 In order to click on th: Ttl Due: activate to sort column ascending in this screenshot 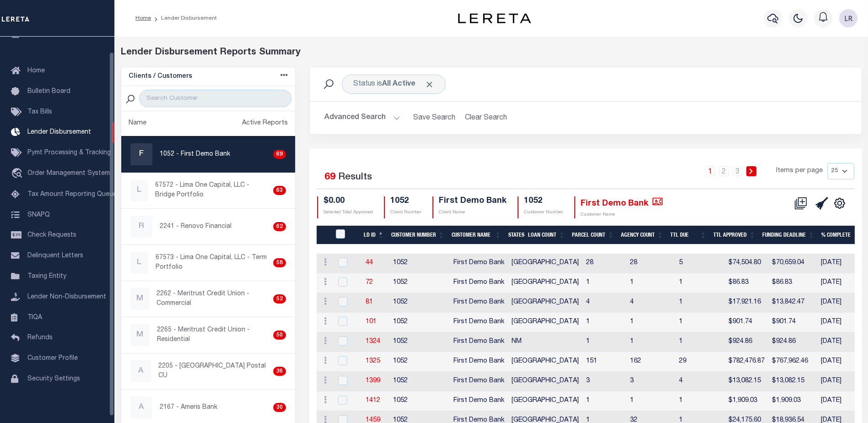, I will do `click(688, 235)`.